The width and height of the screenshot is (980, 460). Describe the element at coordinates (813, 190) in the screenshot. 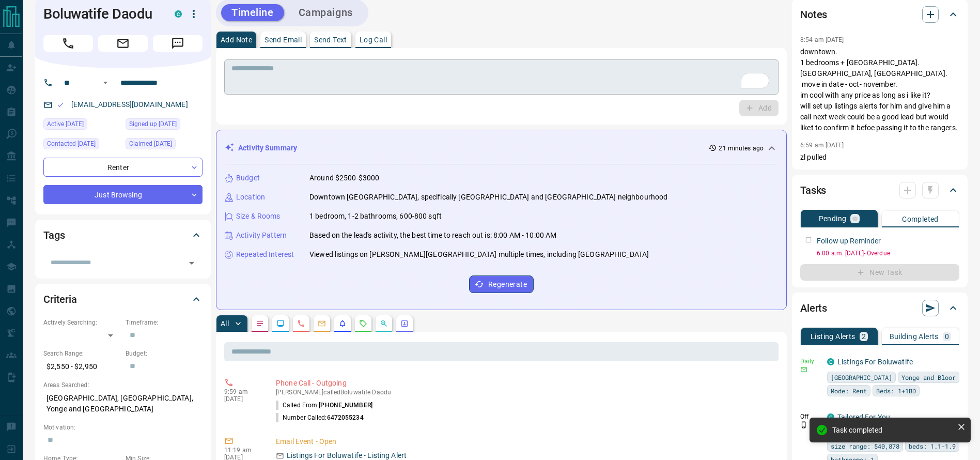

I see `h2: Tasks` at that location.